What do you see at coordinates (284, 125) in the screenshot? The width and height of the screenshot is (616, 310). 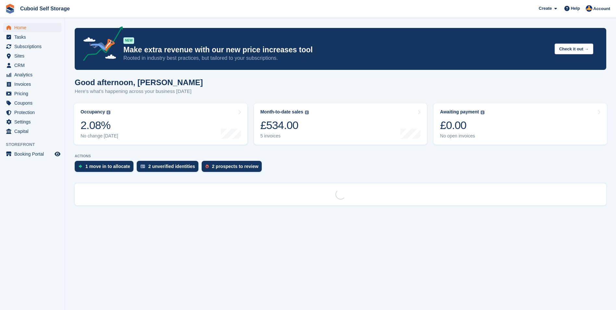 I see `div: £534.00` at bounding box center [284, 125].